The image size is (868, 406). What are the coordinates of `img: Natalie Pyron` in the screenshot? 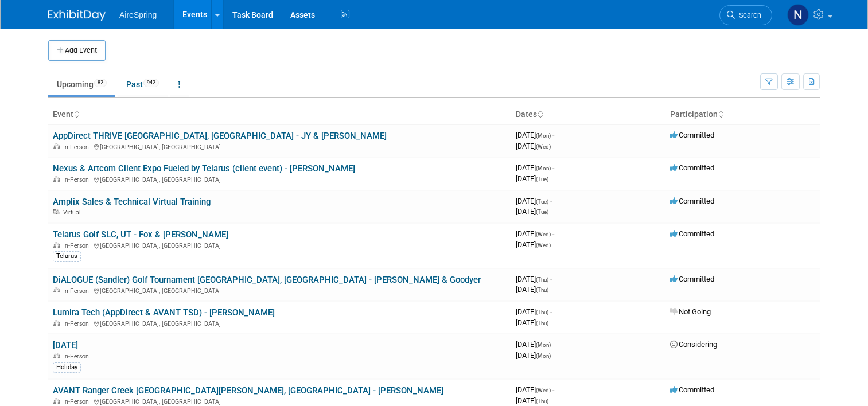 It's located at (798, 15).